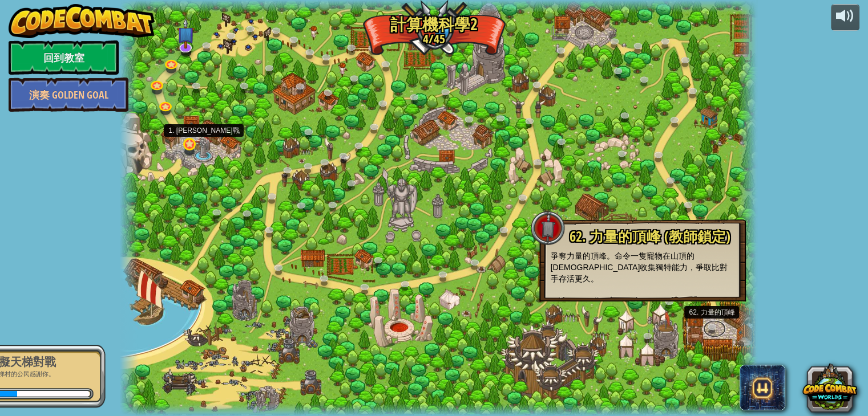 The width and height of the screenshot is (868, 416). What do you see at coordinates (64, 57) in the screenshot?
I see `a: 回到教室` at bounding box center [64, 57].